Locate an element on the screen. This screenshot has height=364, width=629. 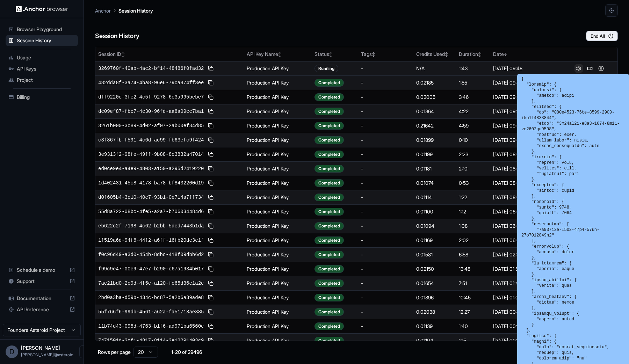
div: 0.01074 is located at coordinates (434, 183).